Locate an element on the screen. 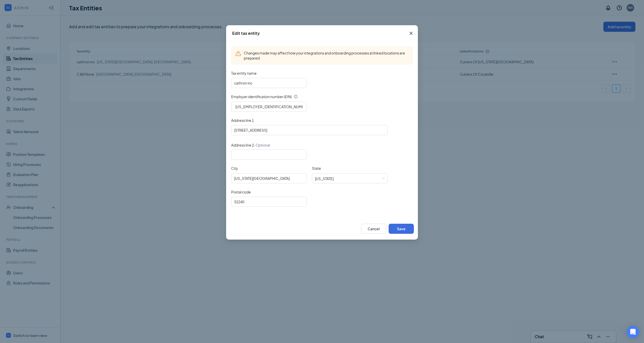  input: Address line 1 is located at coordinates (310, 130).